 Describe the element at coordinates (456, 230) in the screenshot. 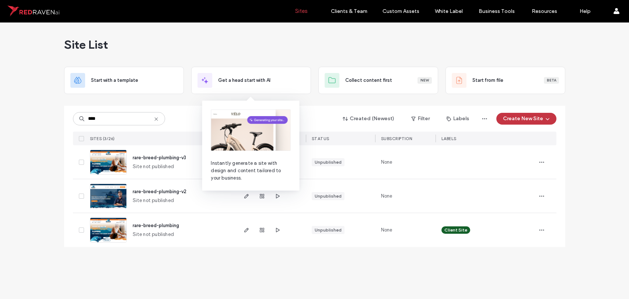

I see `span: Client Site` at that location.